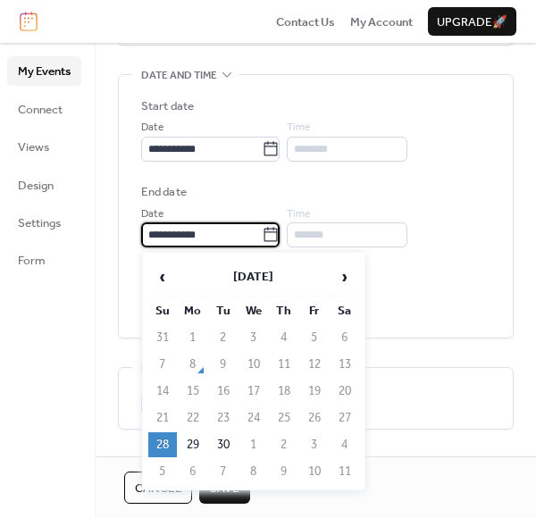 The width and height of the screenshot is (536, 518). Describe the element at coordinates (284, 391) in the screenshot. I see `td: 18` at that location.